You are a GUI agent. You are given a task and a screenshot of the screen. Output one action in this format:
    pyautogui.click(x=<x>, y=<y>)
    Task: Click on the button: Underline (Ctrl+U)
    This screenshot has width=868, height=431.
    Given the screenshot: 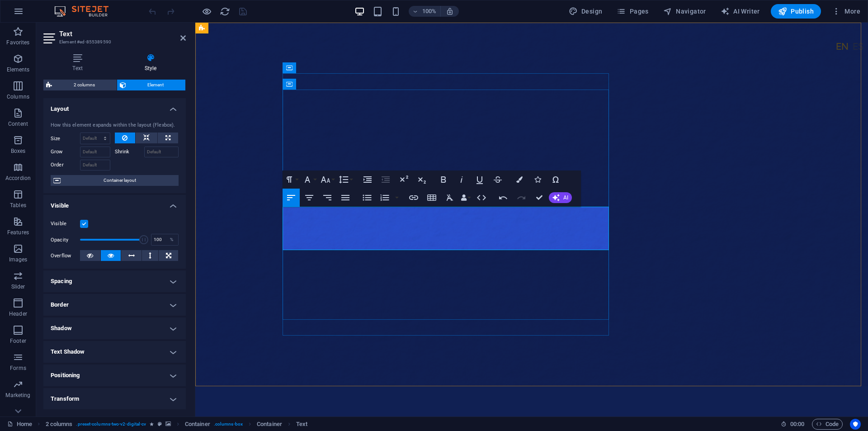 What is the action you would take?
    pyautogui.click(x=480, y=179)
    